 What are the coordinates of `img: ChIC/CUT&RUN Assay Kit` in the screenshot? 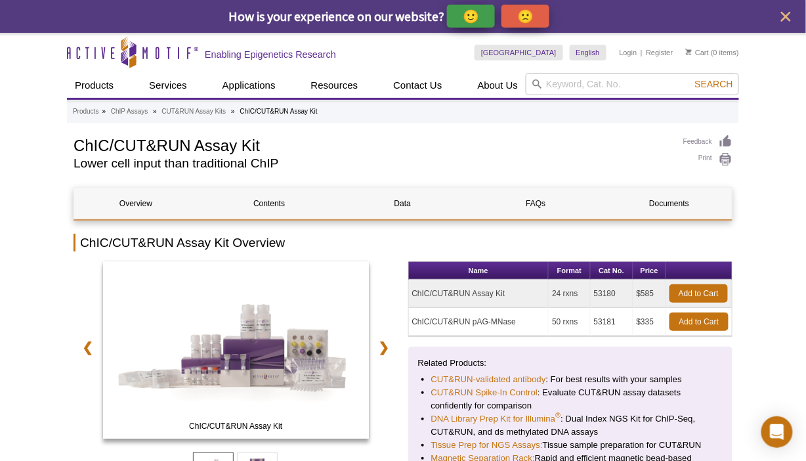 It's located at (236, 350).